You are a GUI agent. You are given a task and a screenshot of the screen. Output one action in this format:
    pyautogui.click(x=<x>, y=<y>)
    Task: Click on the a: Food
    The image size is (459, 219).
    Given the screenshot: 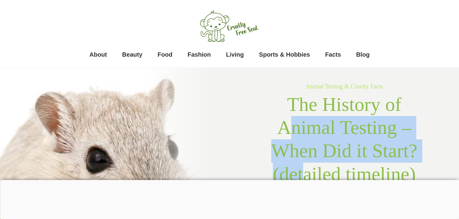 What is the action you would take?
    pyautogui.click(x=165, y=55)
    